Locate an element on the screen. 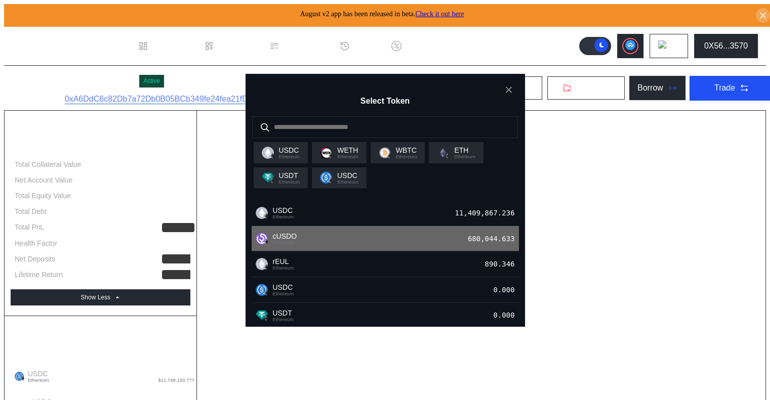 This screenshot has height=400, width=770. div: Discount Factors is located at coordinates (436, 46).